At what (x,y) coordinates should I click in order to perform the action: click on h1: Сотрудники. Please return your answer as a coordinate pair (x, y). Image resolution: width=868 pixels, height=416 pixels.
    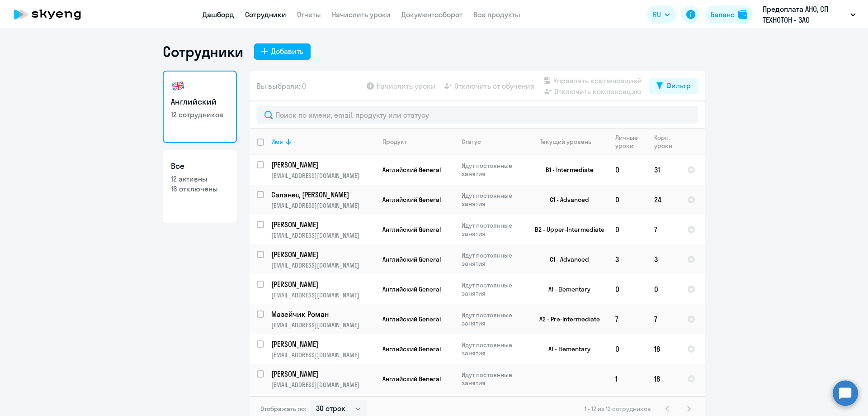
    Looking at the image, I should click on (203, 52).